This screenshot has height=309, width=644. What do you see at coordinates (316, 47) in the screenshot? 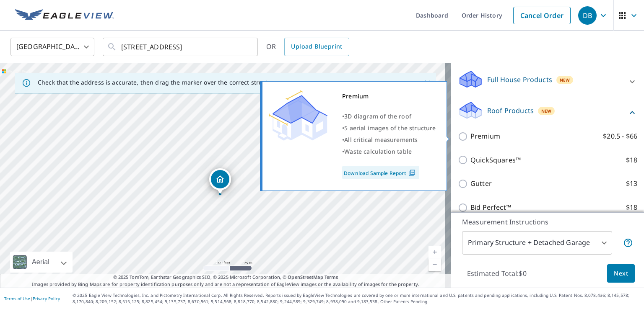
I see `a: Upload Blueprint` at bounding box center [316, 47].